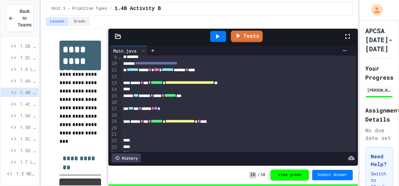  I want to click on span: 1.3C Activity C, so click(28, 57).